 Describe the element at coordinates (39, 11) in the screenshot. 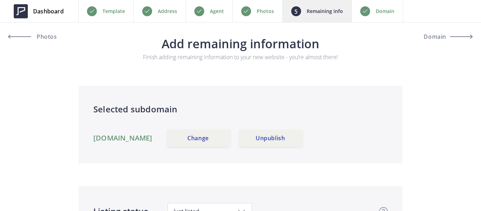

I see `a: Dashboard` at that location.